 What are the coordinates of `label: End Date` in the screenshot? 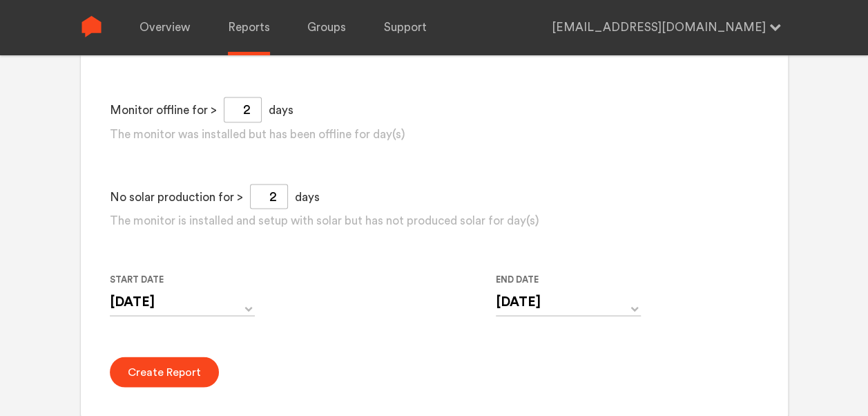 It's located at (563, 279).